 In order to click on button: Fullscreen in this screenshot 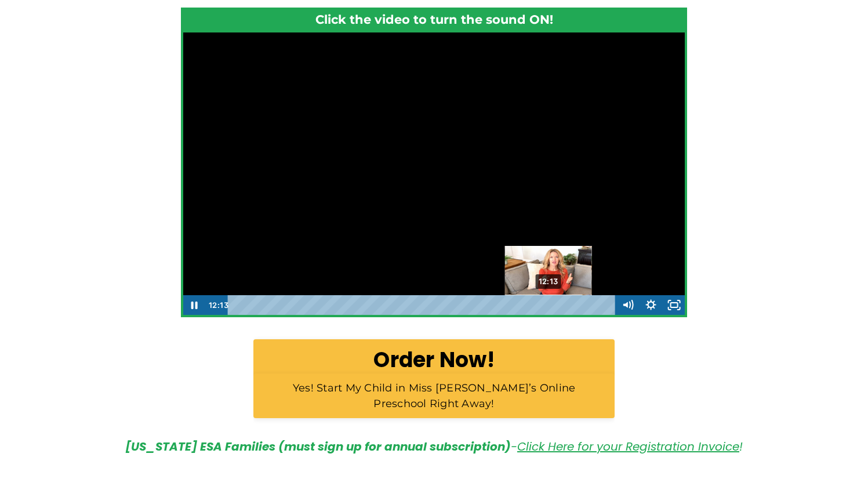, I will do `click(674, 305)`.